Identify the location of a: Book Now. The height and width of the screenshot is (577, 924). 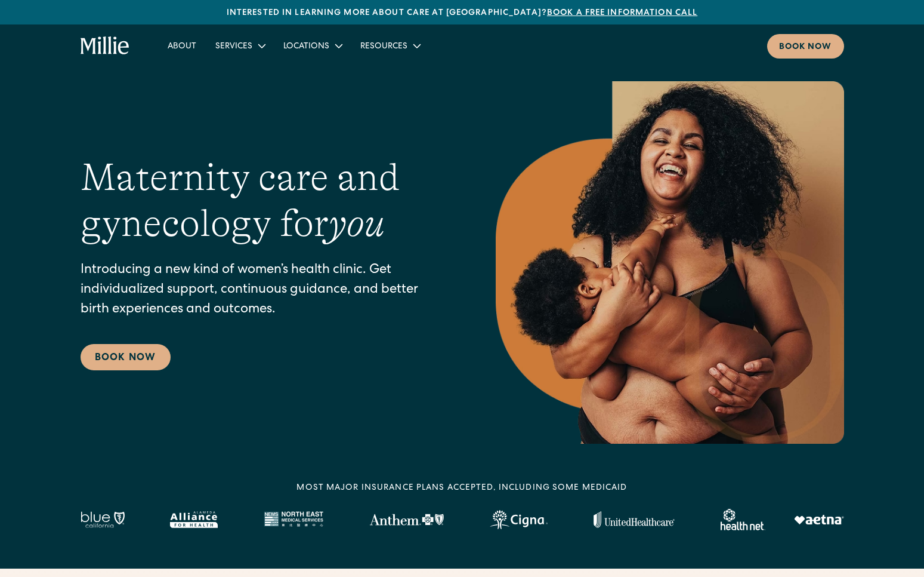
(126, 357).